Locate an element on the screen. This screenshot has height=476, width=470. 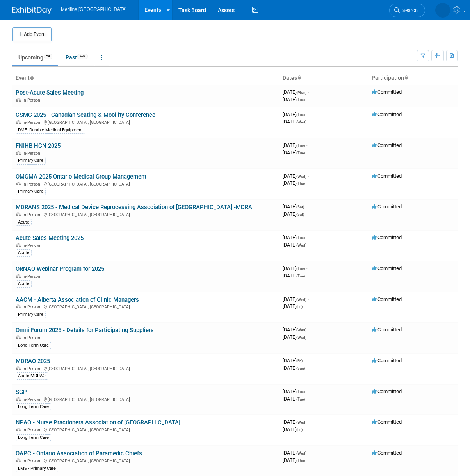
a: SGP is located at coordinates (21, 392).